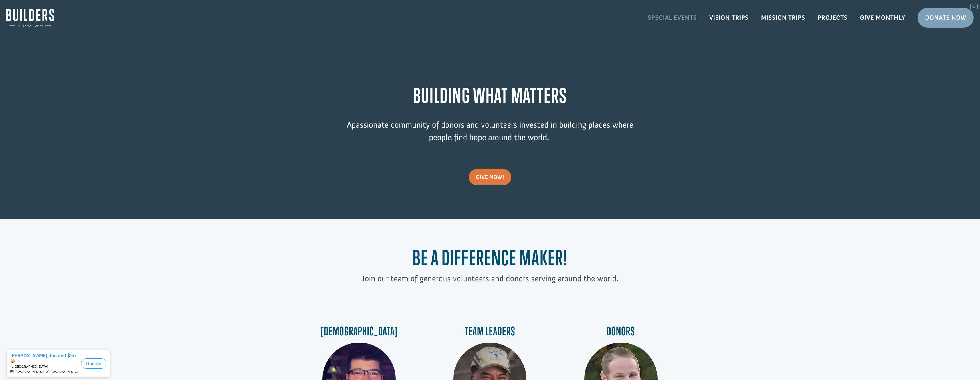 This screenshot has height=380, width=980. I want to click on span: Join our team of generous volunteers and donors serving around the world., so click(490, 279).